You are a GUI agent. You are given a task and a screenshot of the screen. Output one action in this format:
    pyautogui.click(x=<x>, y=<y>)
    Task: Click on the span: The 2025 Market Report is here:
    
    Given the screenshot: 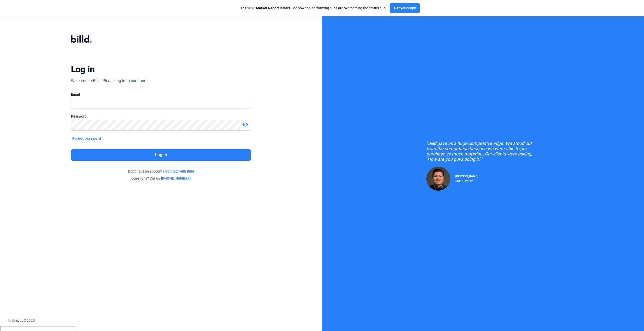 What is the action you would take?
    pyautogui.click(x=266, y=8)
    